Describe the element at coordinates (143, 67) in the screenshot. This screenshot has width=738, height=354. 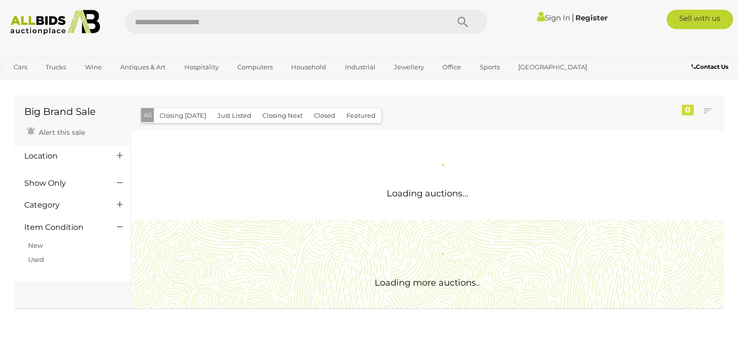
I see `a: Antiques & Art` at that location.